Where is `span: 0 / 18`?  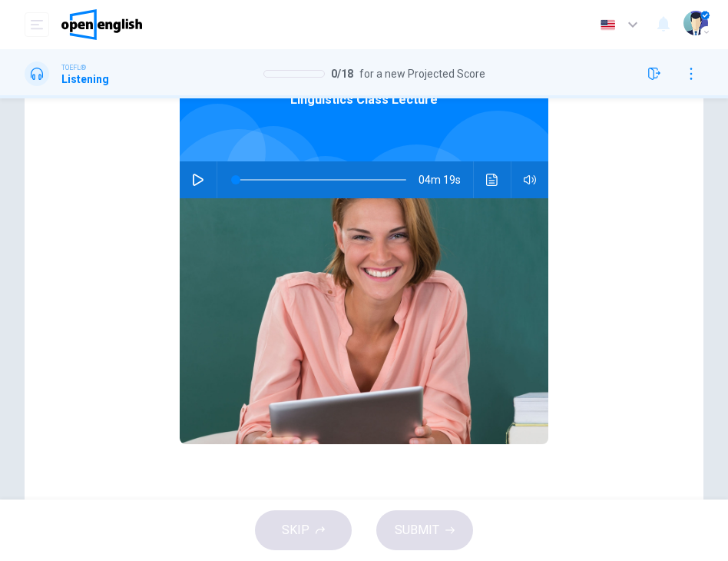 span: 0 / 18 is located at coordinates (341, 74).